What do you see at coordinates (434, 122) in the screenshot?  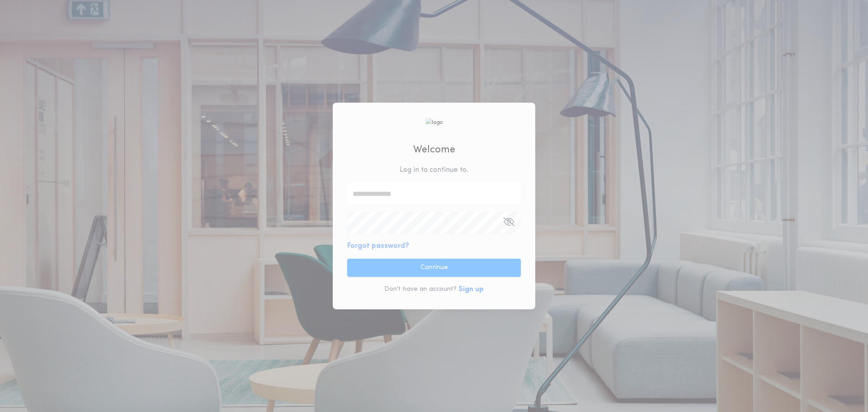 I see `img: logo` at bounding box center [434, 122].